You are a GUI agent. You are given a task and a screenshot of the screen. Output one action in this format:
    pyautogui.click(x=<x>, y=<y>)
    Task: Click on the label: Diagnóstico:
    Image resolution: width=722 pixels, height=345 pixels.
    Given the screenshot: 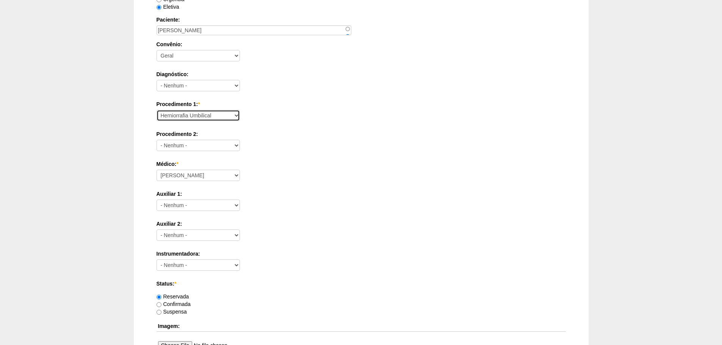 What is the action you would take?
    pyautogui.click(x=361, y=74)
    